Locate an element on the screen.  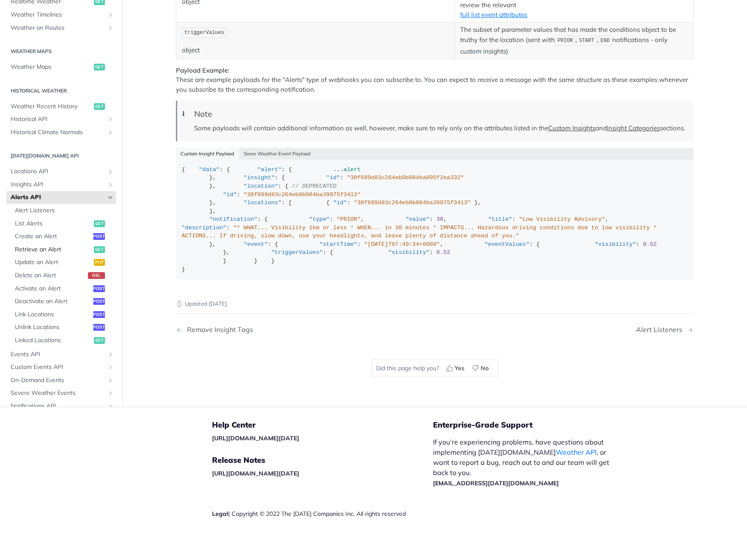
span: put is located at coordinates (99, 263).